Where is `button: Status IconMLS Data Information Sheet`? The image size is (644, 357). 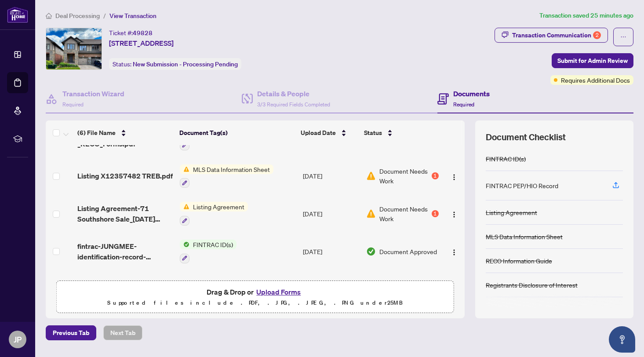
button: Status IconMLS Data Information Sheet is located at coordinates (226, 176).